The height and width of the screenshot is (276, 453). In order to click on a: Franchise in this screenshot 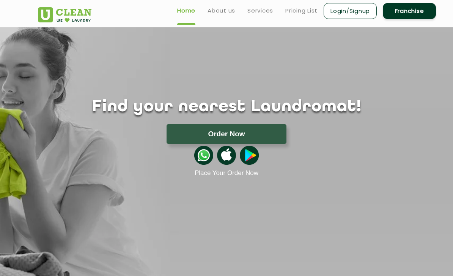, I will do `click(409, 11)`.